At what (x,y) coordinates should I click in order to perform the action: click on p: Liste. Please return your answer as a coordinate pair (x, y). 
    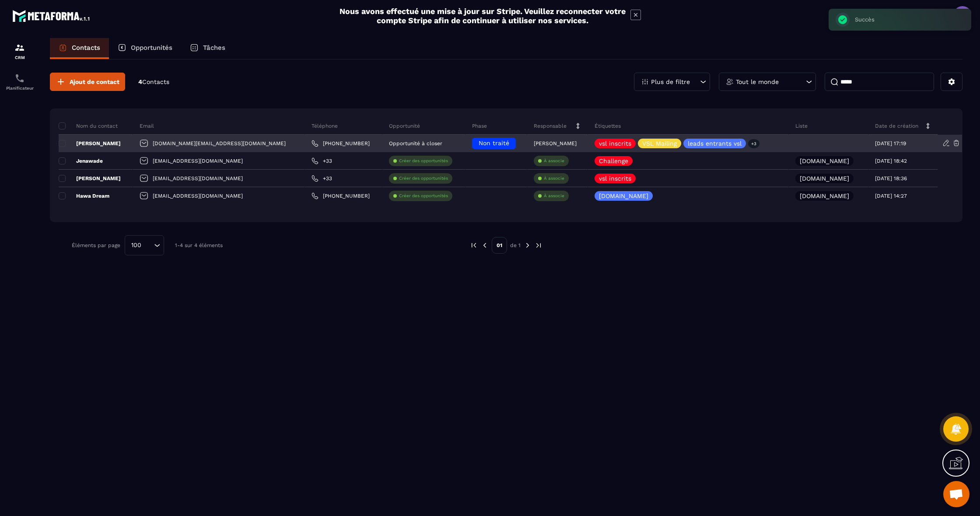
    Looking at the image, I should click on (801, 126).